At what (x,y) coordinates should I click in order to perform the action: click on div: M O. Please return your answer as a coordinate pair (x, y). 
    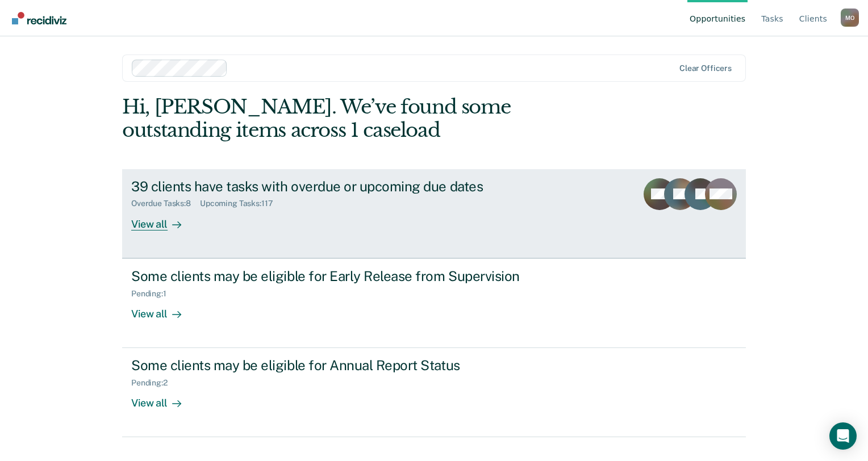
    Looking at the image, I should click on (850, 18).